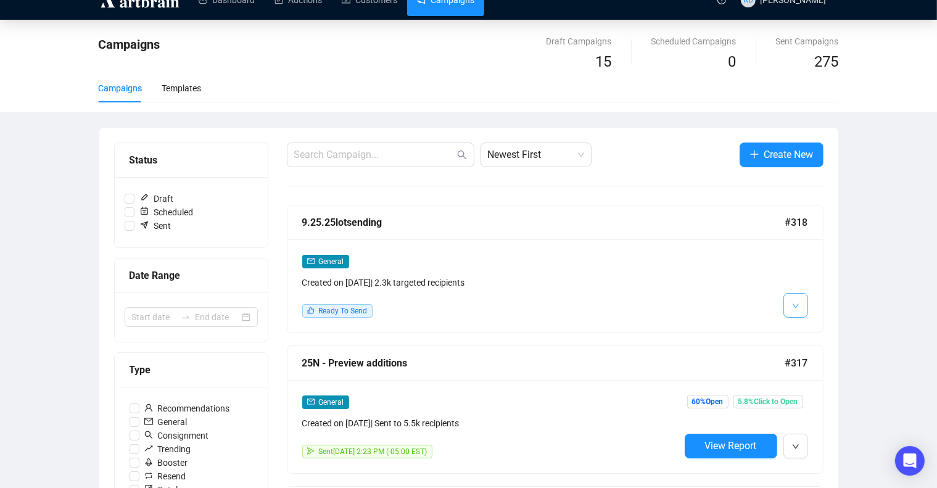 Image resolution: width=937 pixels, height=488 pixels. Describe the element at coordinates (731, 446) in the screenshot. I see `button: View Report` at that location.